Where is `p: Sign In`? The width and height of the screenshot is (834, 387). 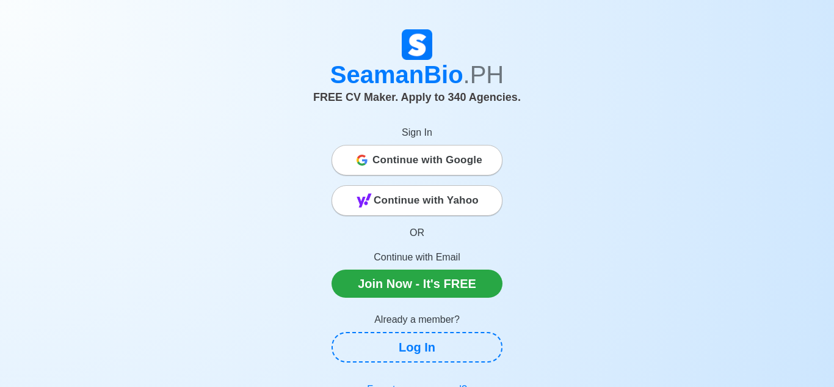 p: Sign In is located at coordinates (417, 133).